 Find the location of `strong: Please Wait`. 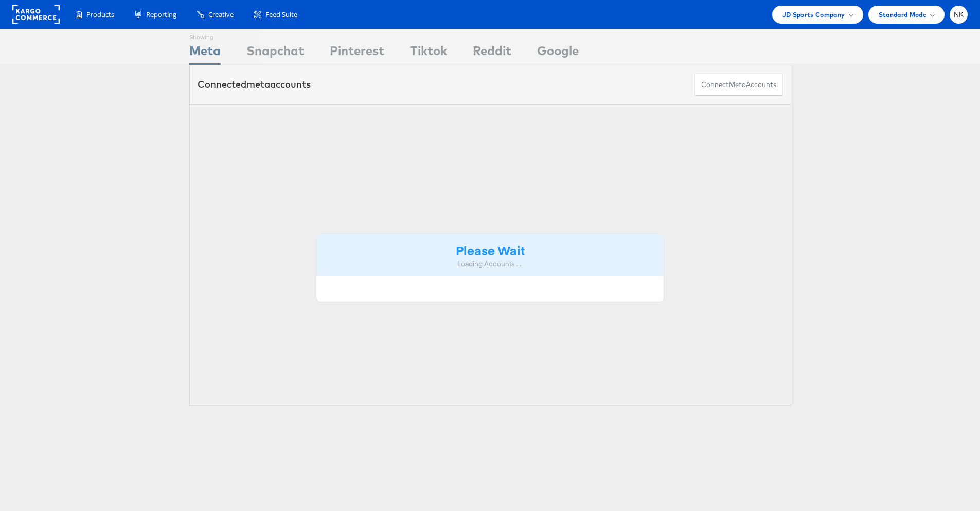

strong: Please Wait is located at coordinates (490, 250).